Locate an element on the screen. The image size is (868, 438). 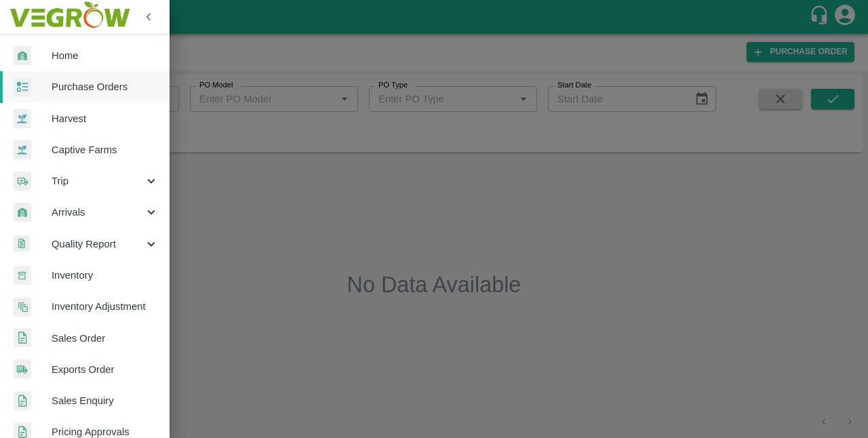
span: Purchase Orders is located at coordinates (105, 86).